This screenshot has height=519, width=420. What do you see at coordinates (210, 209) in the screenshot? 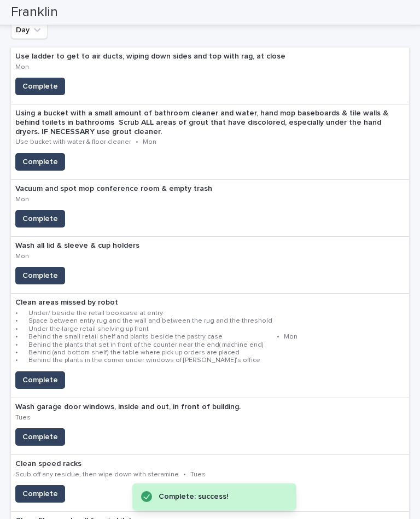
I see `a: Vacuum and spot mop conference room & empty trashMonComplete` at bounding box center [210, 209].